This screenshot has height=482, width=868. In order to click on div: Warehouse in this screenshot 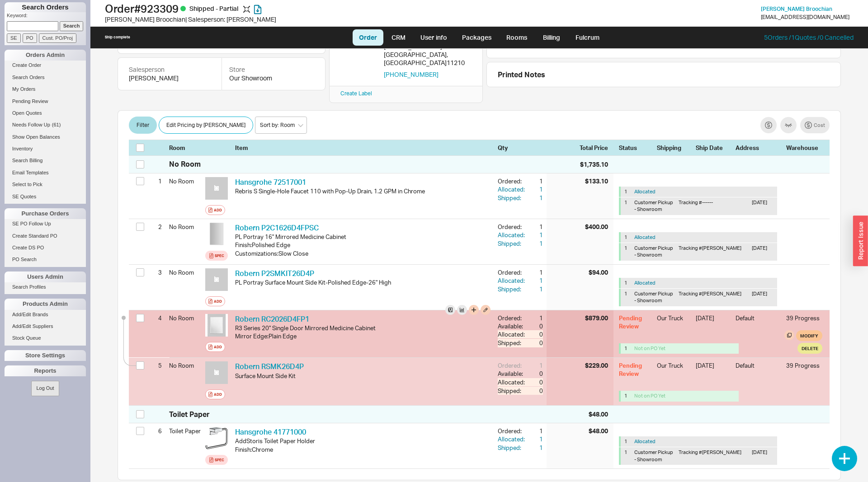, I will do `click(805, 148)`.